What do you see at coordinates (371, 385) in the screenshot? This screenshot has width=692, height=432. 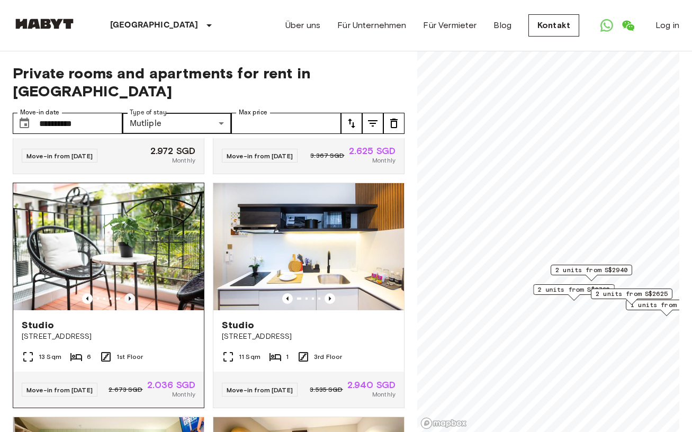 I see `span: 2.940 SGD` at bounding box center [371, 385].